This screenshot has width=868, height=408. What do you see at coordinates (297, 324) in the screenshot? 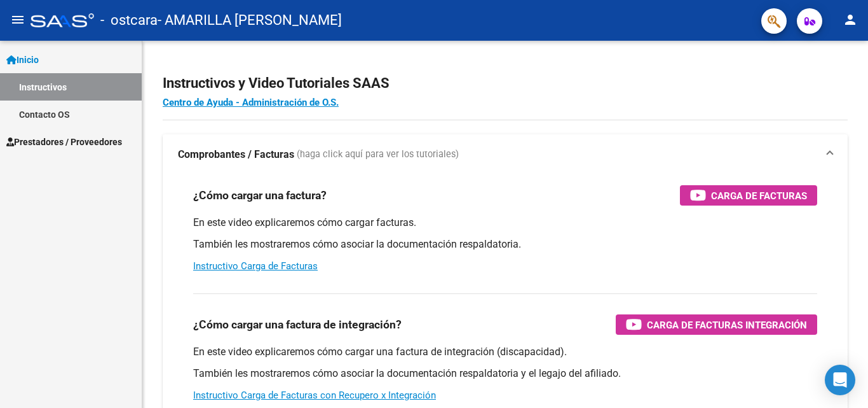
I see `h3: ¿Cómo cargar una factura de integración?` at bounding box center [297, 324].